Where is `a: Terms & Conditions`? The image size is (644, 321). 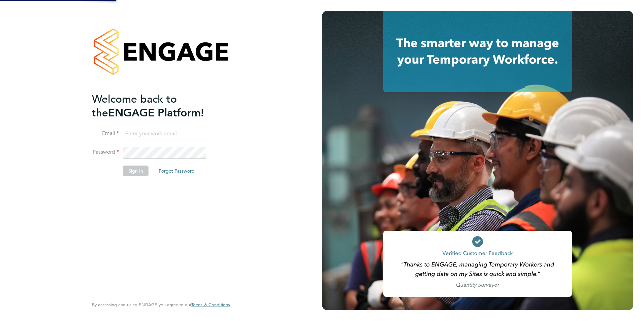
a: Terms & Conditions is located at coordinates (210, 305).